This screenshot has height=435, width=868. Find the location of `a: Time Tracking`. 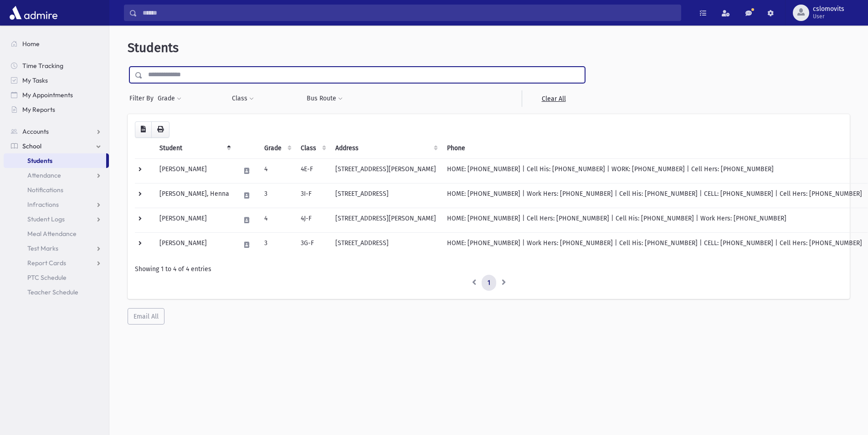

a: Time Tracking is located at coordinates (56, 66).